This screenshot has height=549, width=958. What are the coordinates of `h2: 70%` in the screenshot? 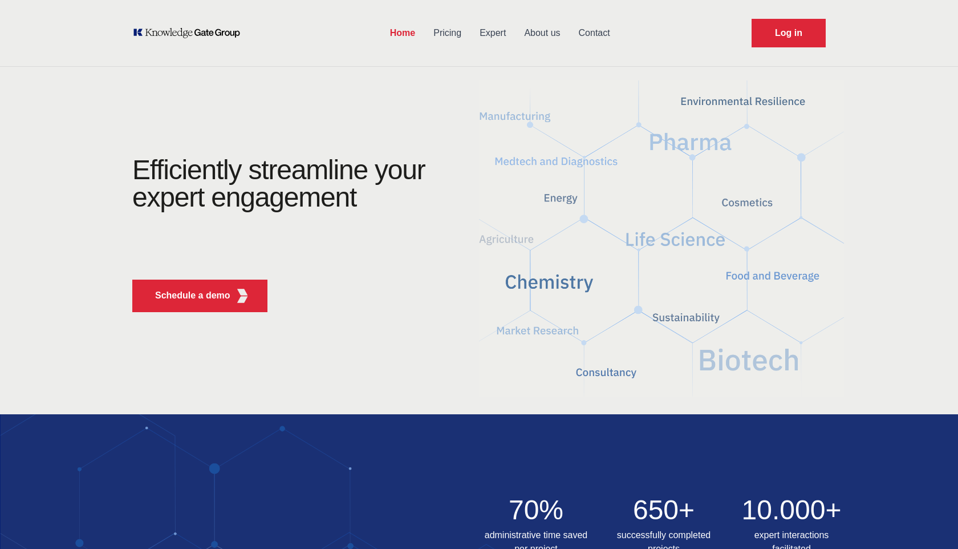 It's located at (536, 510).